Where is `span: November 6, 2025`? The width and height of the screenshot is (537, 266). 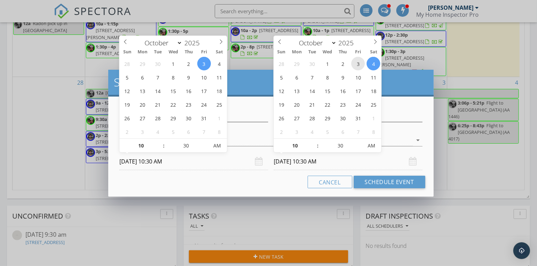 span: November 6, 2025 is located at coordinates (188, 132).